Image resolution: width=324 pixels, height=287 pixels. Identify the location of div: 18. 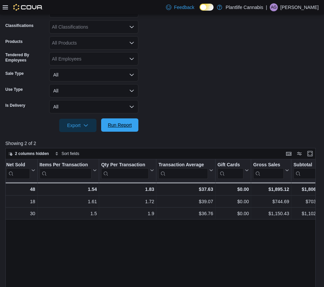
(21, 202).